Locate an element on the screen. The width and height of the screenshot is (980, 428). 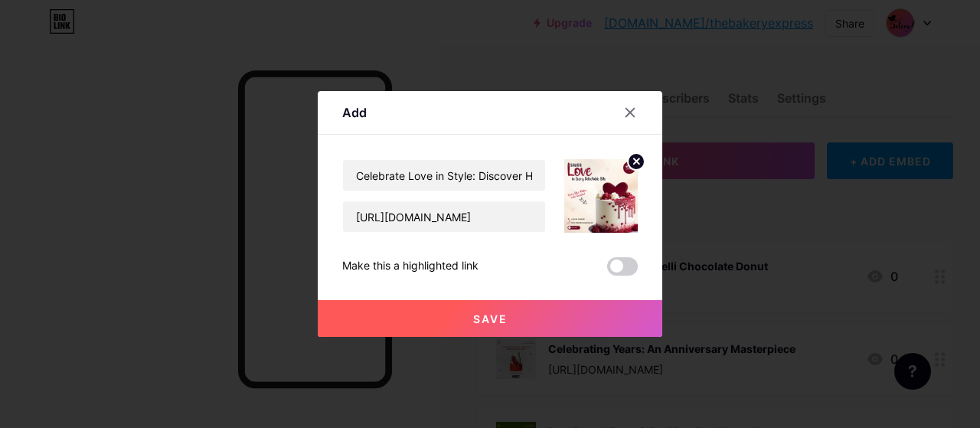
div: Make this a highlighted link is located at coordinates (410, 266).